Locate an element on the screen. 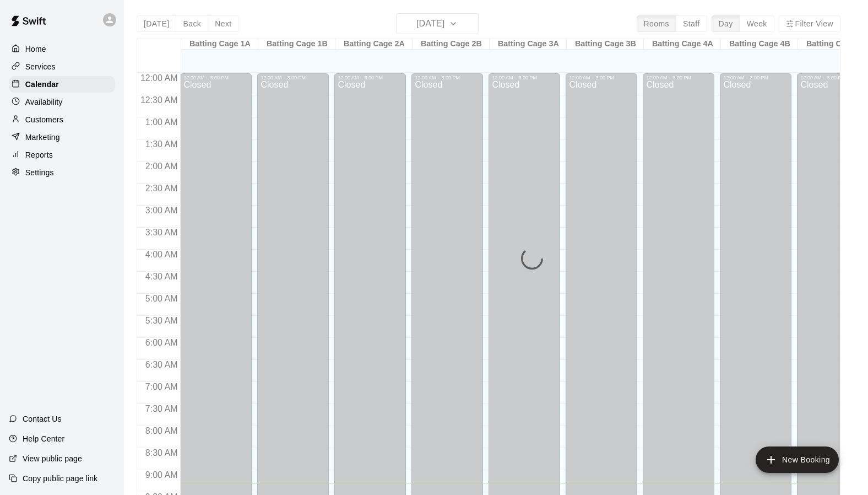  p: Help Center is located at coordinates (44, 438).